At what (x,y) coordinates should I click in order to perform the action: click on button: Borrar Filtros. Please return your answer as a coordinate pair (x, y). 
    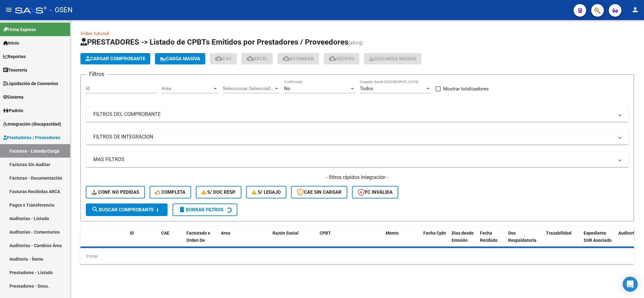
    Looking at the image, I should click on (205, 210).